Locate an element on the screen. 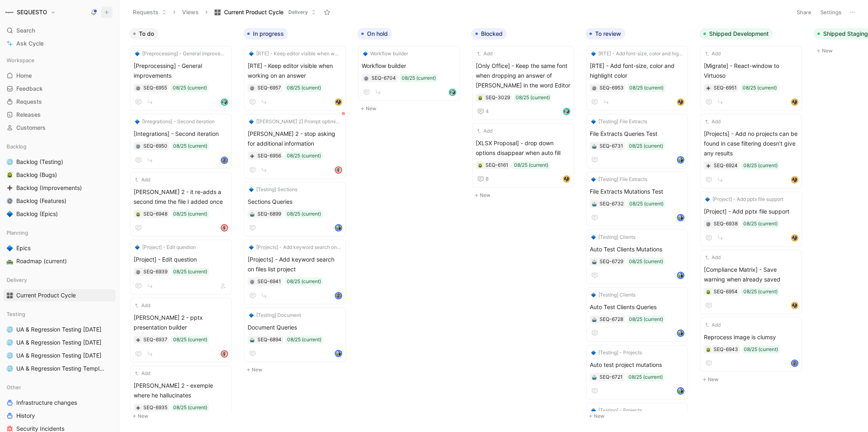 The image size is (868, 432). span: [Preprocessing] - General improvements is located at coordinates (181, 71).